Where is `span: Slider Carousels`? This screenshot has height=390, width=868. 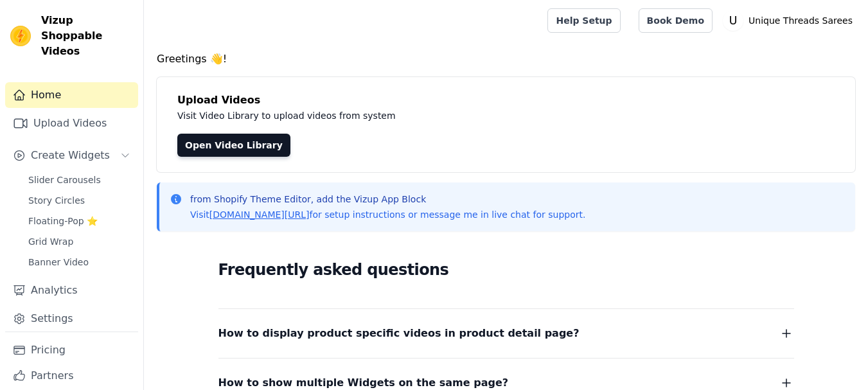 span: Slider Carousels is located at coordinates (64, 180).